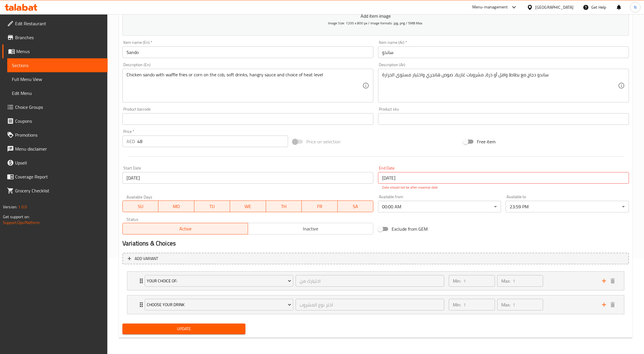 Image resolution: width=644 pixels, height=354 pixels. Describe the element at coordinates (59, 177) in the screenshot. I see `span: Coverage Report` at that location.